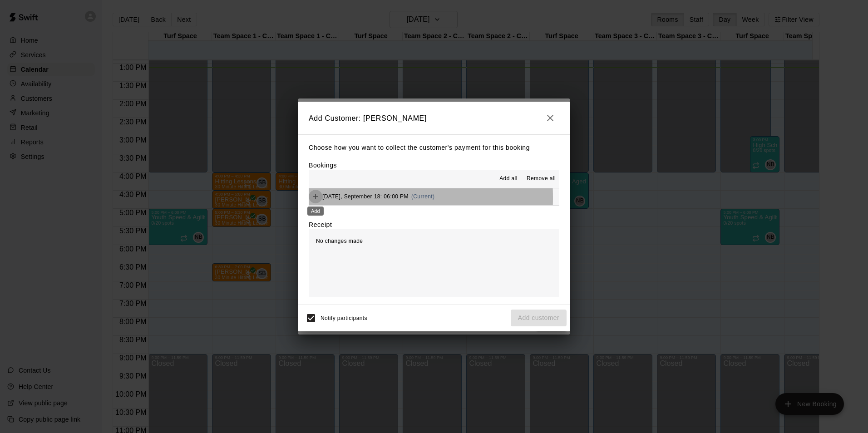  Describe the element at coordinates (315, 196) in the screenshot. I see `span: Add` at that location.